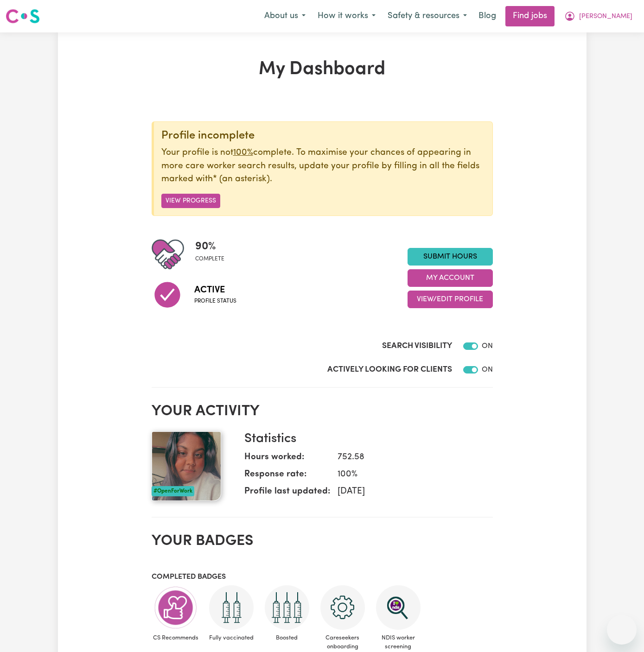 Image resolution: width=644 pixels, height=652 pixels. I want to click on button: View/Edit Profile, so click(450, 299).